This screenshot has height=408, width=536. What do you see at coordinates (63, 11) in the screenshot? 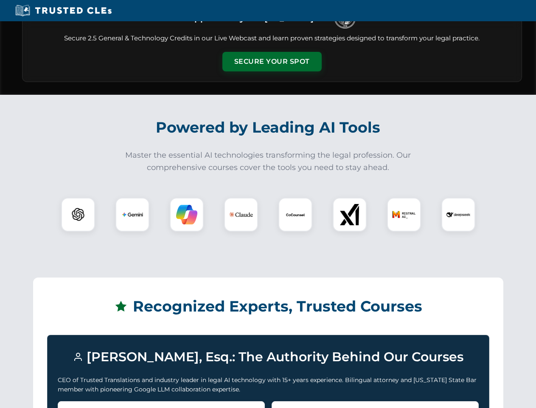
I see `img: Trusted CLEs` at bounding box center [63, 11].